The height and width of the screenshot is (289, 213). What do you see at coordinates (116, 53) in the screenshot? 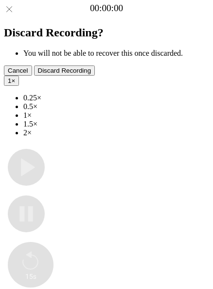
I see `li: You will not be able to recover this once discarded.` at bounding box center [116, 53].